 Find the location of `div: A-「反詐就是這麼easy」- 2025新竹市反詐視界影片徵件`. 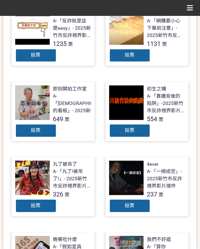

div: A-「反詐就是這麼easy」- 2025新竹市反詐視界影片徵件 is located at coordinates (72, 28).